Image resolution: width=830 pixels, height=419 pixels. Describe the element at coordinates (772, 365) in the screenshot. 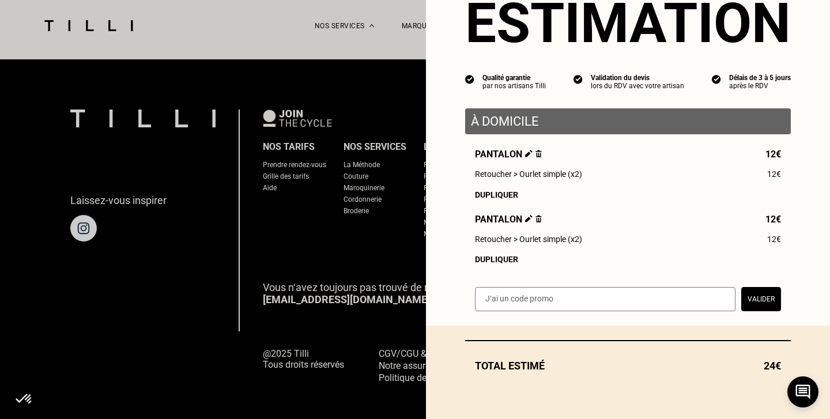

I see `span: 24€` at that location.